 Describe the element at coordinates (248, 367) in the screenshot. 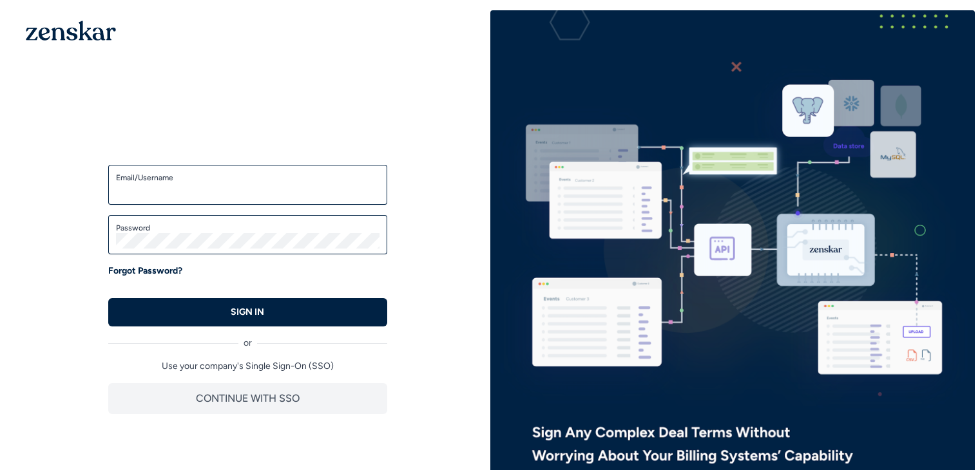

I see `p: Use your company's Single Sign-On (SSO)` at that location.